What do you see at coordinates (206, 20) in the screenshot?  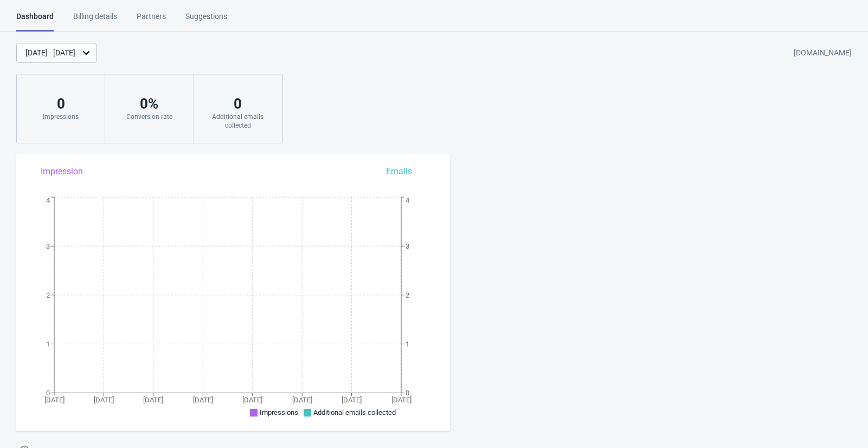 I see `div: Suggestions` at bounding box center [206, 20].